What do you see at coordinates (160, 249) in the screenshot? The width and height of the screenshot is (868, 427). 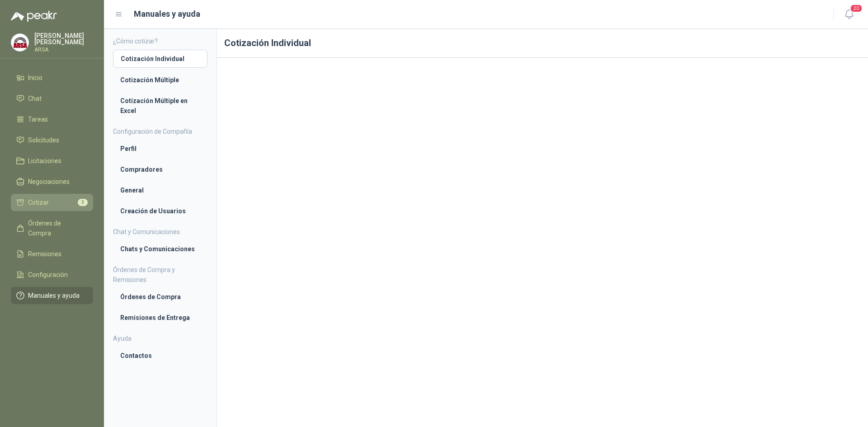 I see `li: Chats y Comunicaciones` at bounding box center [160, 249].